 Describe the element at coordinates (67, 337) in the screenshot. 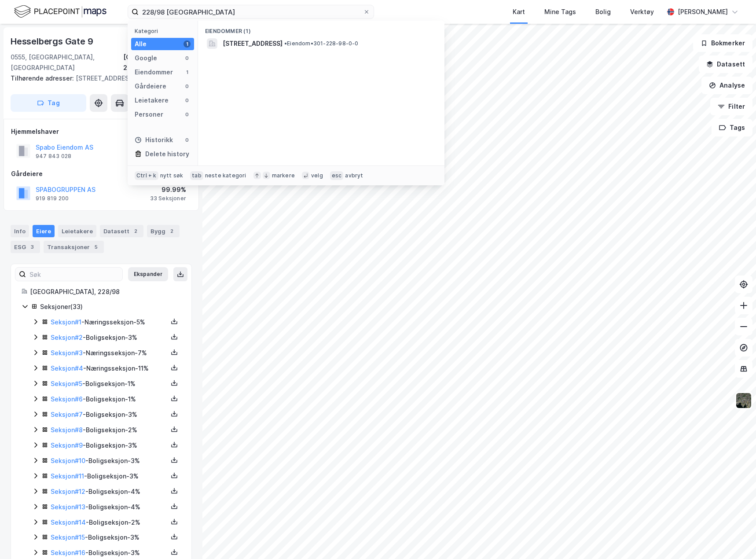

I see `a: Seksjon#2` at that location.